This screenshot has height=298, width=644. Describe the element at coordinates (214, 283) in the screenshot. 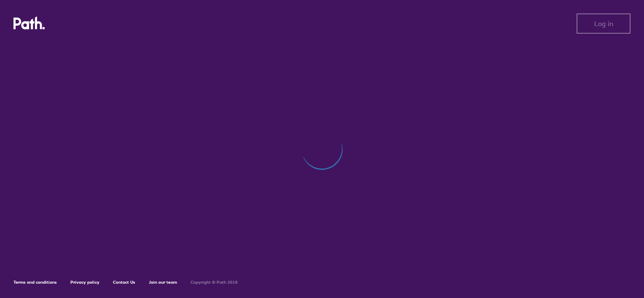

I see `h6: Copyright © Path 2018` at that location.